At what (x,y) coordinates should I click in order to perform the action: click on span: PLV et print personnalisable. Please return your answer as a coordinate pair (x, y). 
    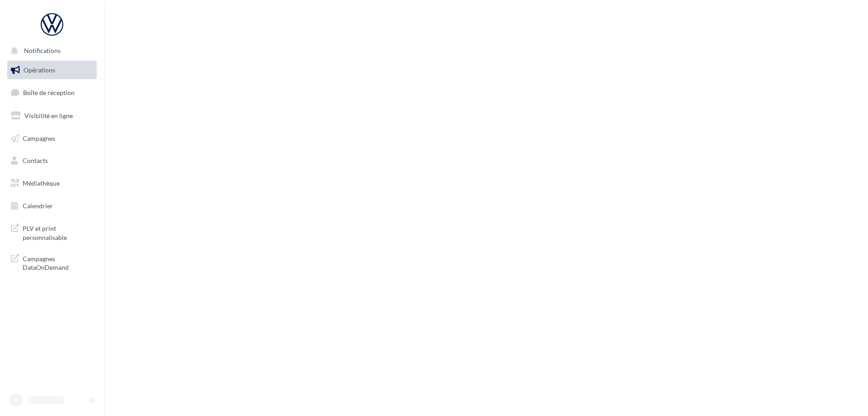
    Looking at the image, I should click on (58, 232).